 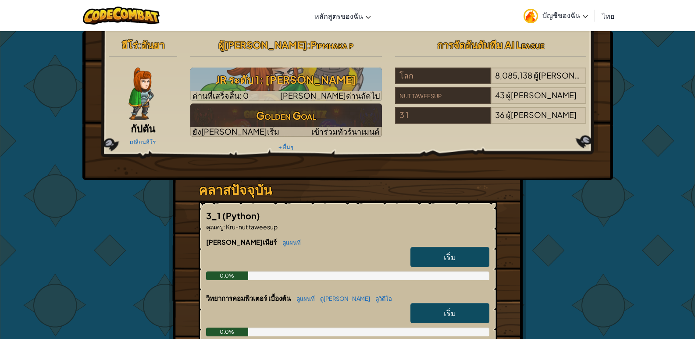 I want to click on a: + อื่นๆ, so click(x=286, y=147).